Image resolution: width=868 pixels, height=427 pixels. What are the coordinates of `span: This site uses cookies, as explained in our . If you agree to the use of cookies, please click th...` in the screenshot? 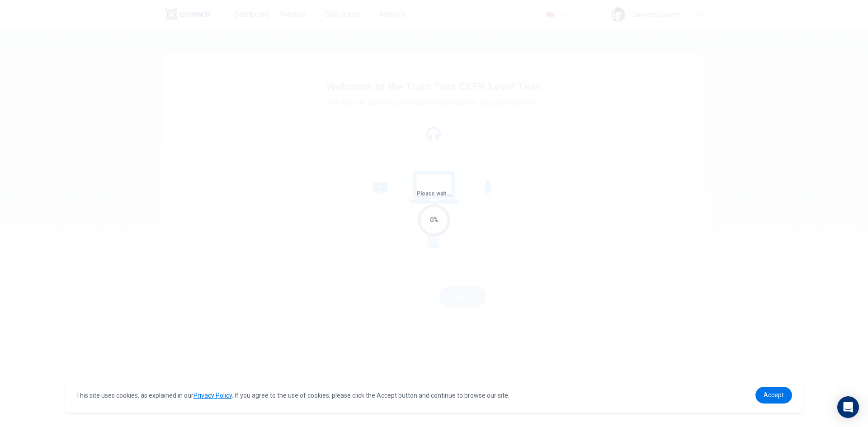 It's located at (292, 396).